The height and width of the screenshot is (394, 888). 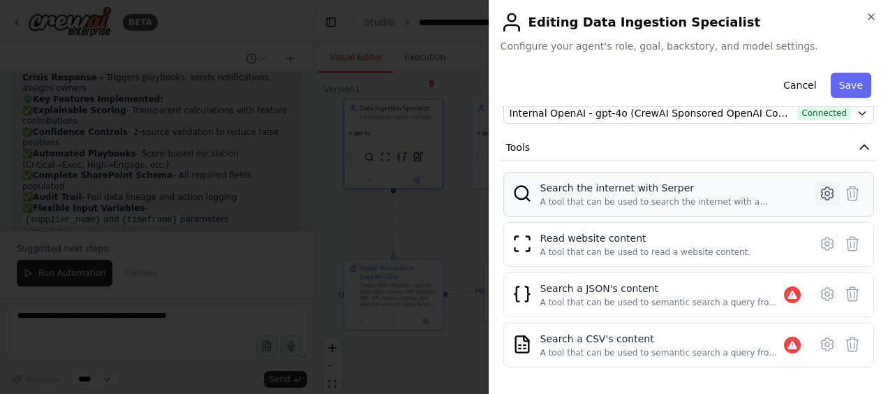 I want to click on span: Internal OpenAI - gpt-4o (CrewAI Sponsored OpenAI Connection), so click(x=651, y=113).